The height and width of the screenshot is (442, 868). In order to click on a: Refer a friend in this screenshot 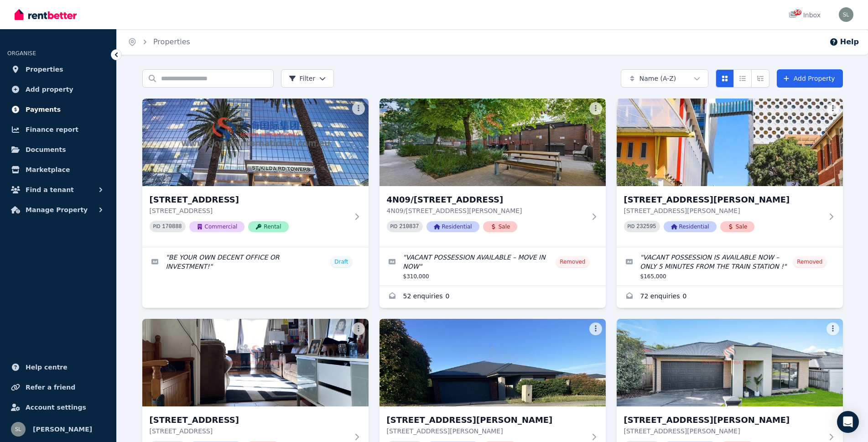, I will do `click(58, 387)`.